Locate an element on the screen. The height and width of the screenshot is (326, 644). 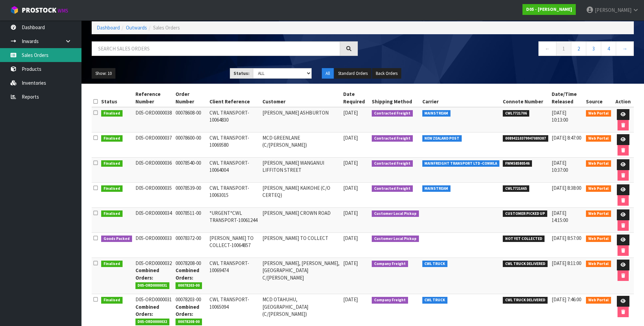
td: 00078208-00 is located at coordinates (191, 276).